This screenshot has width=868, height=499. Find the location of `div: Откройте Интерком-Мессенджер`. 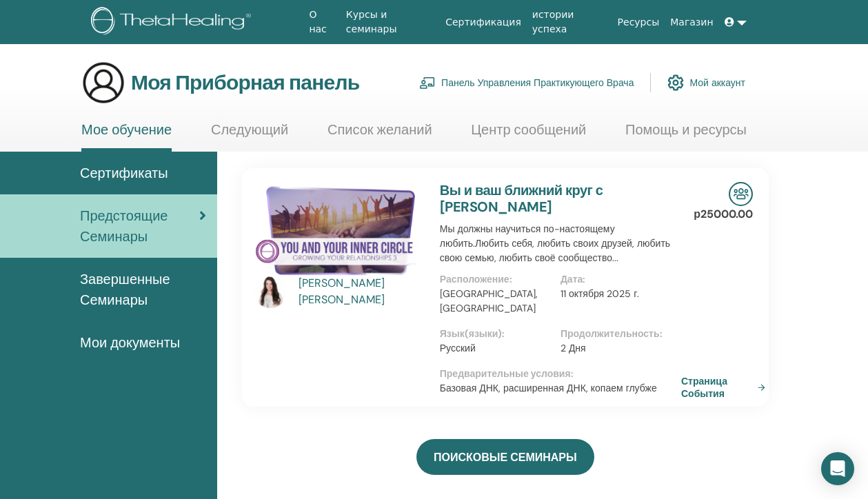

div: Откройте Интерком-Мессенджер is located at coordinates (838, 468).